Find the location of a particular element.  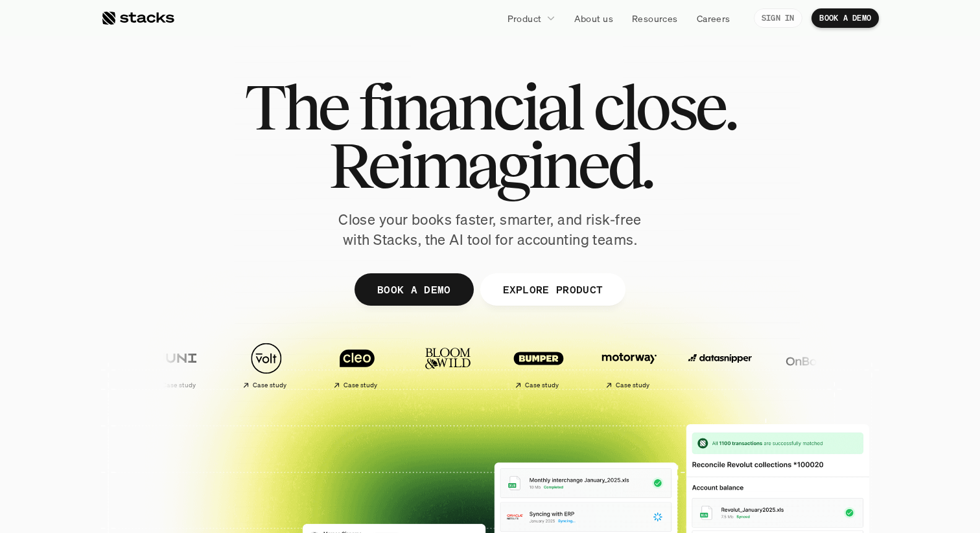

p: Product is located at coordinates (524, 18).